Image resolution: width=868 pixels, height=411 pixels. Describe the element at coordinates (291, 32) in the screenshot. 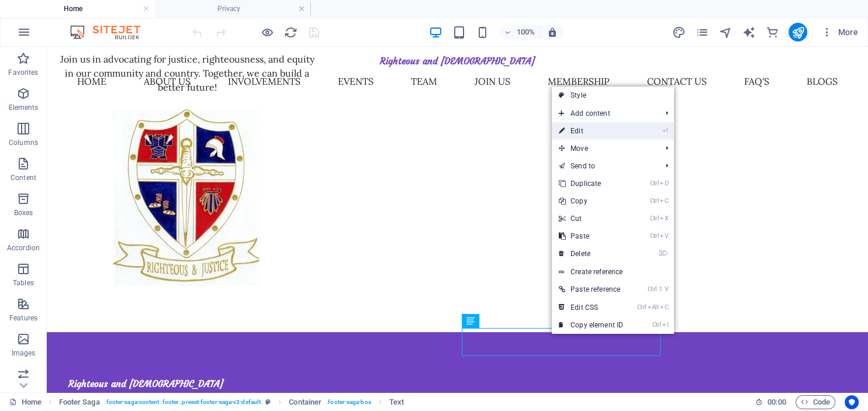

I see `i: Reload page` at that location.